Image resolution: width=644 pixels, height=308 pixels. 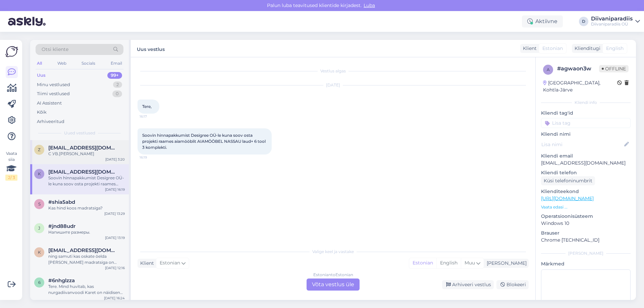 What do you see at coordinates (586, 223) in the screenshot?
I see `p: Windows 10` at bounding box center [586, 223].